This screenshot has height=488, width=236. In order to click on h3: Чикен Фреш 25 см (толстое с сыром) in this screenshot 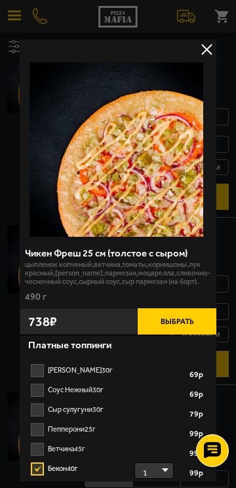, I will do `click(118, 253)`.